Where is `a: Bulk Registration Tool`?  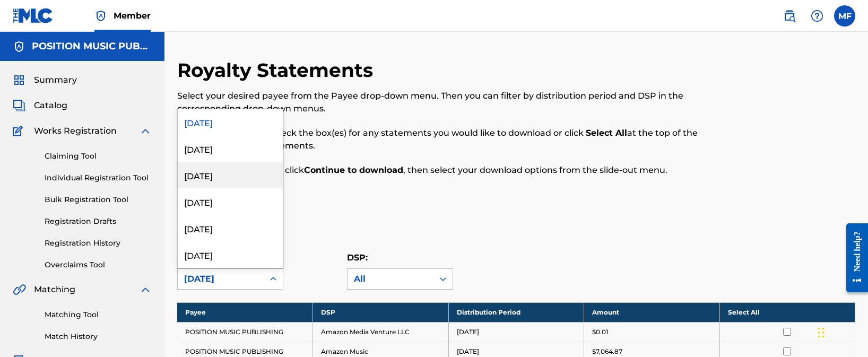
a: Bulk Registration Tool is located at coordinates (98, 200).